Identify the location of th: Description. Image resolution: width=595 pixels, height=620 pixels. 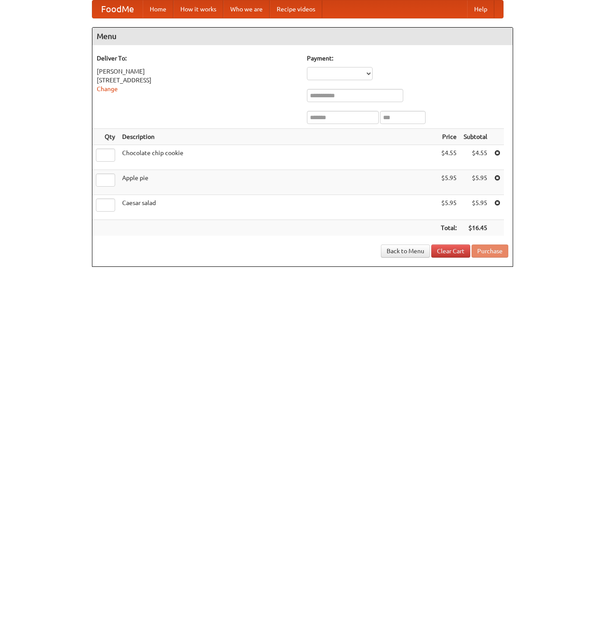
(278, 137).